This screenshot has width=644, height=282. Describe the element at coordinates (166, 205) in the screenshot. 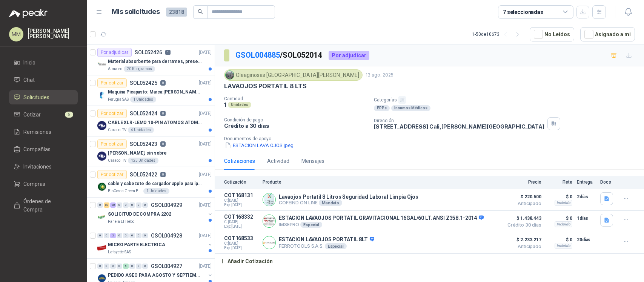

I see `p: GSOL004929` at that location.